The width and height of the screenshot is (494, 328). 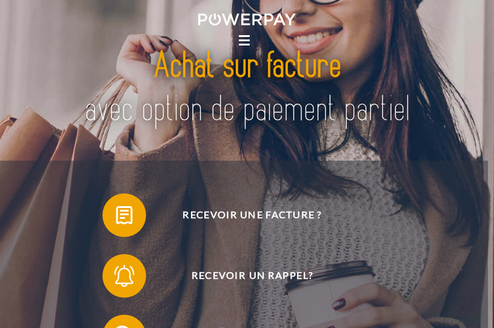 What do you see at coordinates (124, 215) in the screenshot?
I see `img: qb_bill.svg` at bounding box center [124, 215].